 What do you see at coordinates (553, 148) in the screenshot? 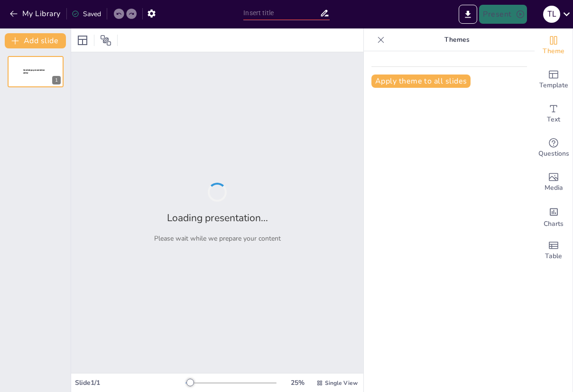
I see `div: Get real-time input from your audience` at bounding box center [553, 148].